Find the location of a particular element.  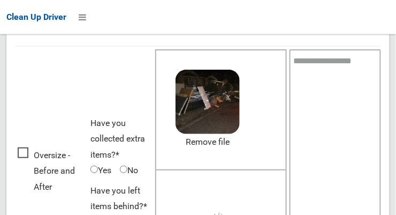

a: Remove file is located at coordinates (208, 142).